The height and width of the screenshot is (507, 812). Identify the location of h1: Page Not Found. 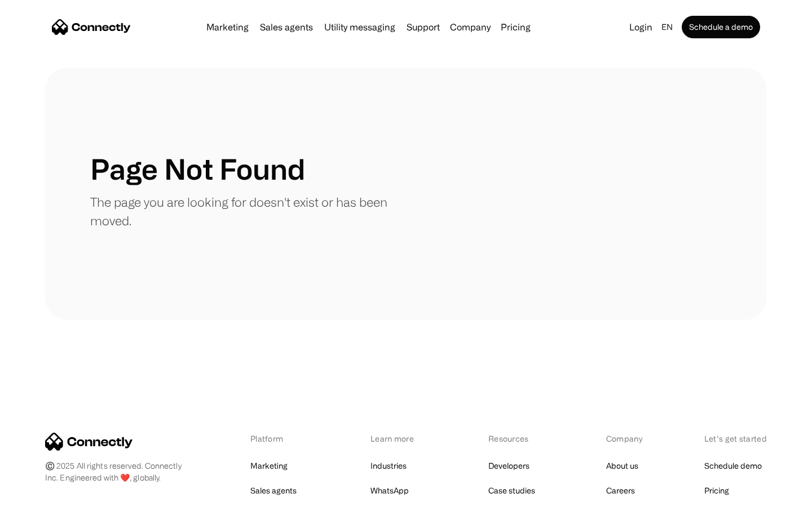
(198, 169).